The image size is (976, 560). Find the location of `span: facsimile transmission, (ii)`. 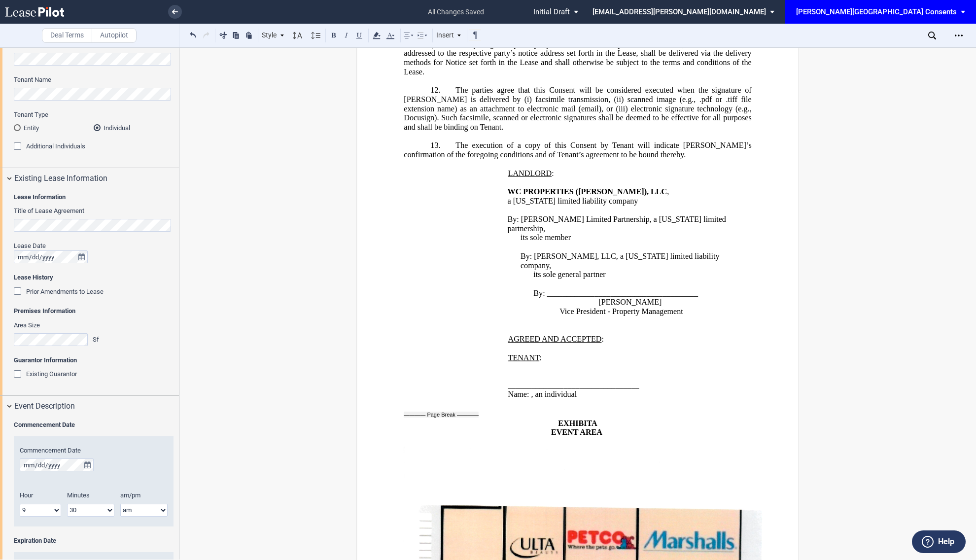

span: facsimile transmission, (ii) is located at coordinates (579, 100).